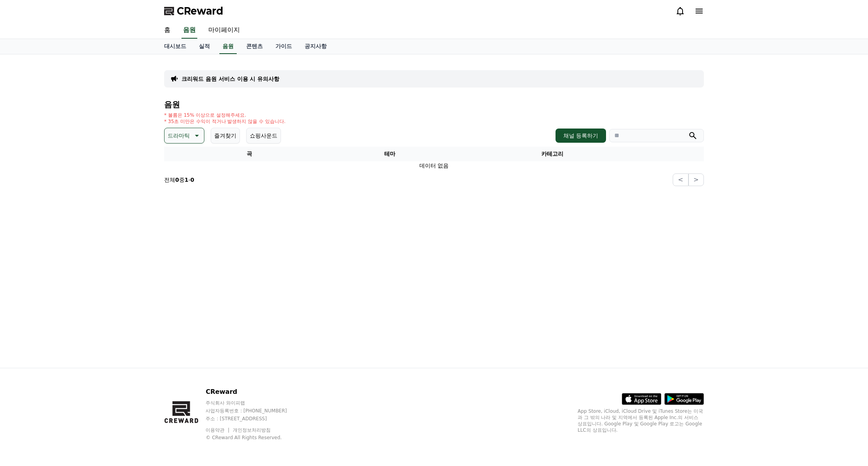 Image resolution: width=868 pixels, height=466 pixels. Describe the element at coordinates (167, 31) in the screenshot. I see `a: 홈` at that location.